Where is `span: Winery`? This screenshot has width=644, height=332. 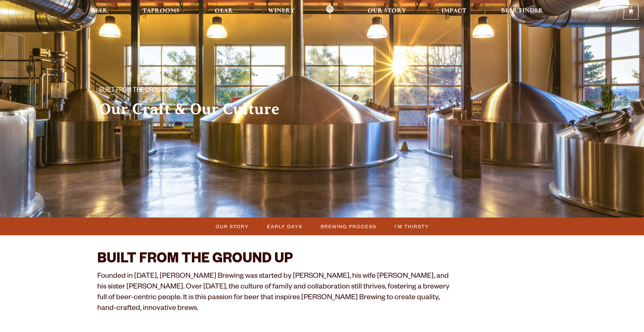
span: Winery is located at coordinates (281, 11).